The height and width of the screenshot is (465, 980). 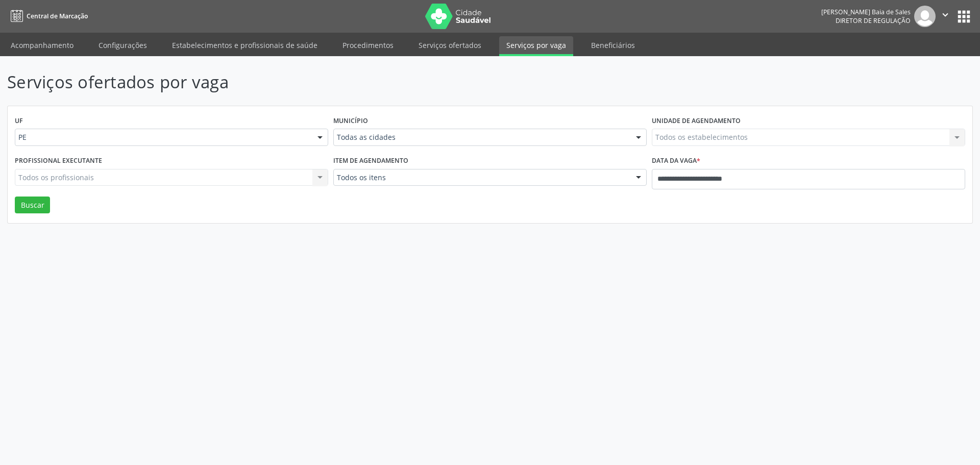 I want to click on button: Buscar, so click(x=32, y=206).